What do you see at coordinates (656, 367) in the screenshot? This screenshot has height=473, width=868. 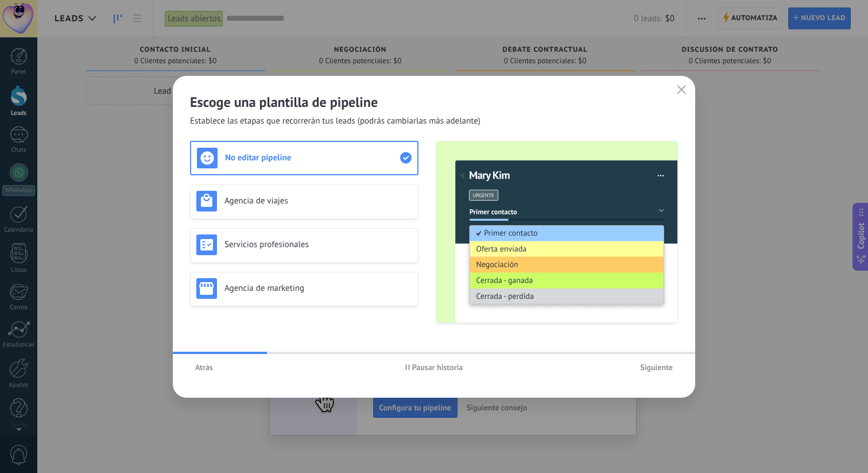 I see `span: Siguiente` at bounding box center [656, 367].